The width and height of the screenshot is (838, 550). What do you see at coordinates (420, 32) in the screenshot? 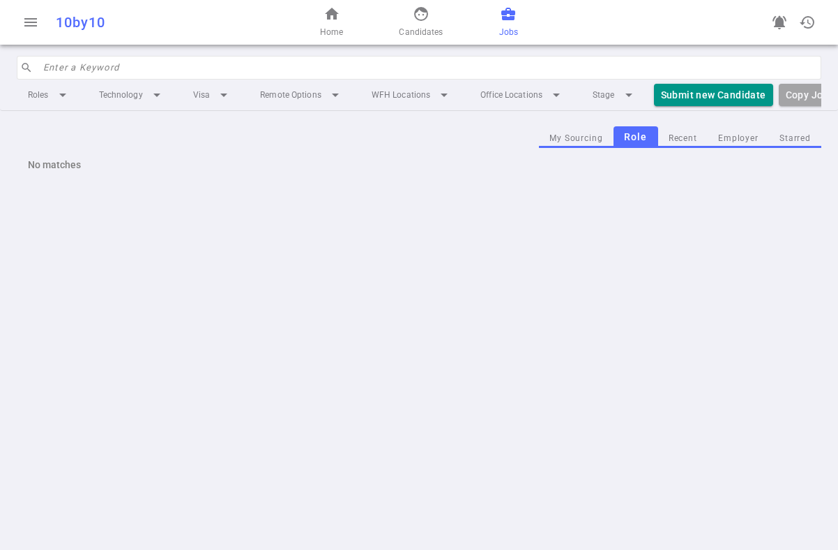
I see `span: Candidates` at bounding box center [420, 32].